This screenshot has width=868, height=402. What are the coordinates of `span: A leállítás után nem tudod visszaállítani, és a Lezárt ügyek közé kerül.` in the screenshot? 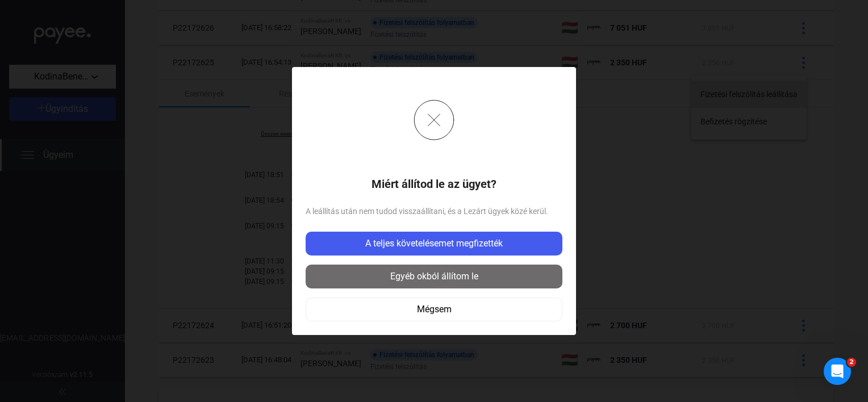 It's located at (434, 211).